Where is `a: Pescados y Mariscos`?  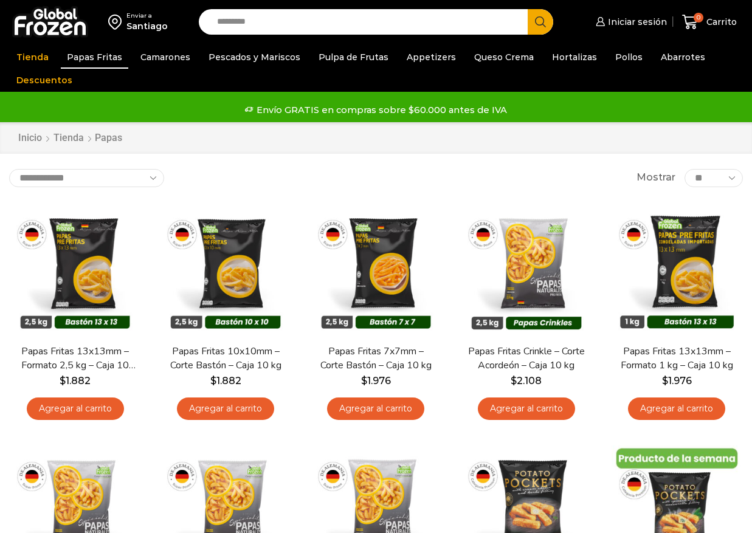 a: Pescados y Mariscos is located at coordinates (254, 57).